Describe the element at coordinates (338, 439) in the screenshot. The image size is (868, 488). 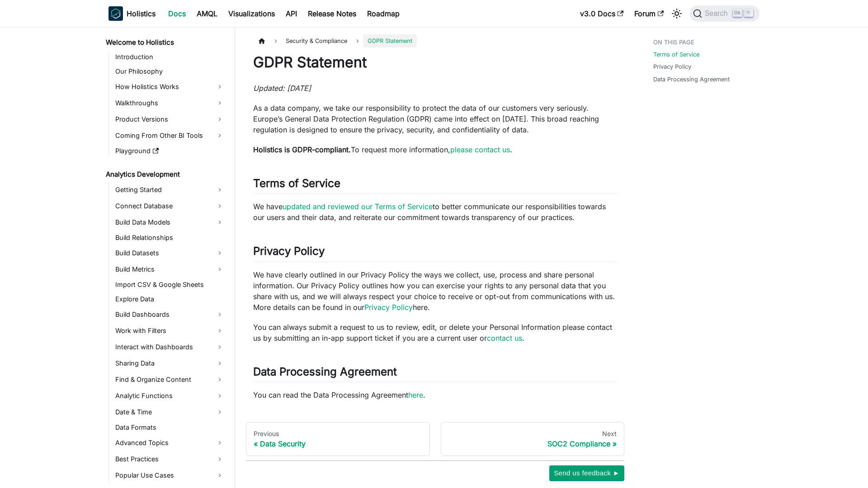
I see `a: PreviousData Security` at that location.